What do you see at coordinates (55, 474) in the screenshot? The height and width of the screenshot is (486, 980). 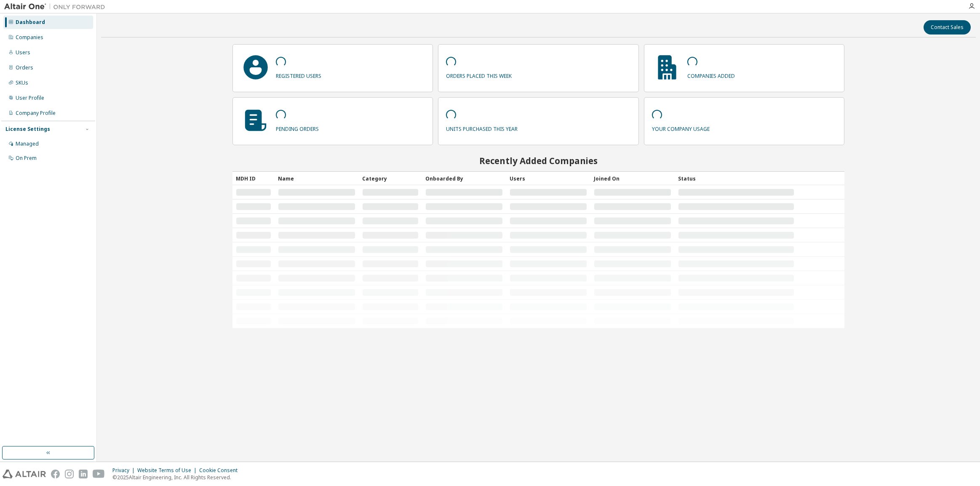 I see `img: facebook.svg` at bounding box center [55, 474].